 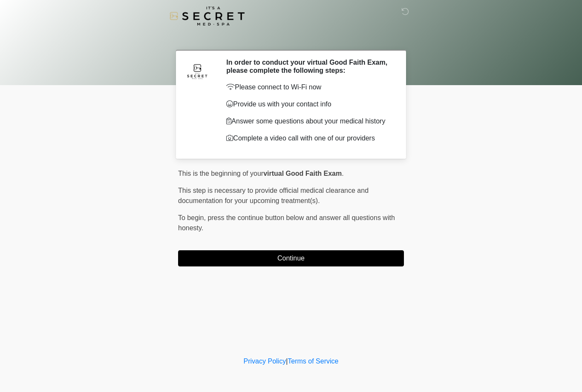 What do you see at coordinates (309, 138) in the screenshot?
I see `p: Complete a video call with one of our providers` at bounding box center [309, 138].